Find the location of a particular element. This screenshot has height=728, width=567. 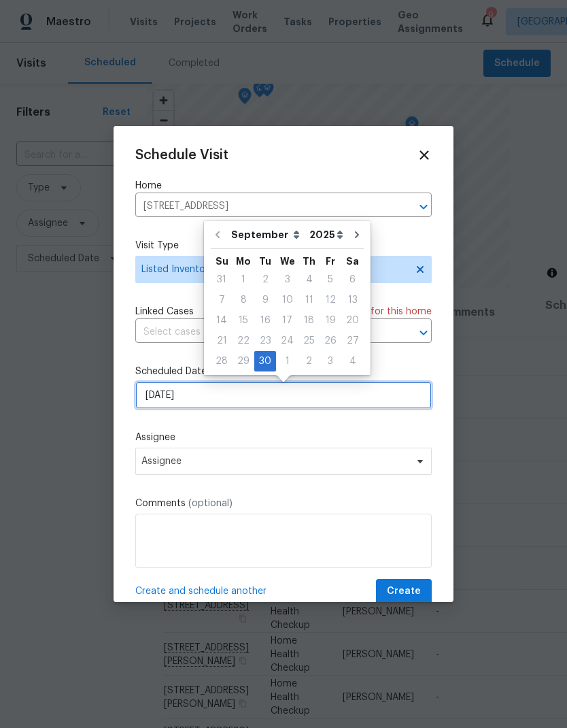

label: Home is located at coordinates (284, 186).